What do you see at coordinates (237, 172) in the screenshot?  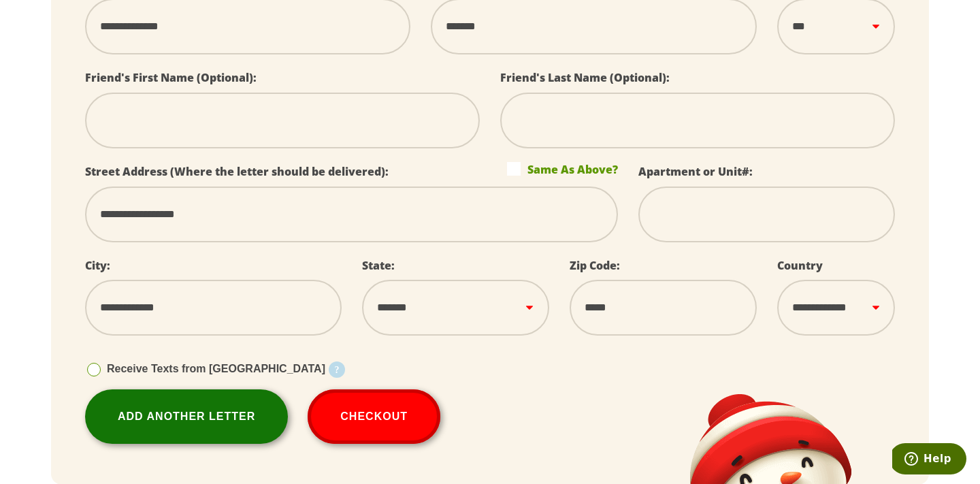 I see `label: Street Address (Where the letter should be delivered):` at bounding box center [237, 172].